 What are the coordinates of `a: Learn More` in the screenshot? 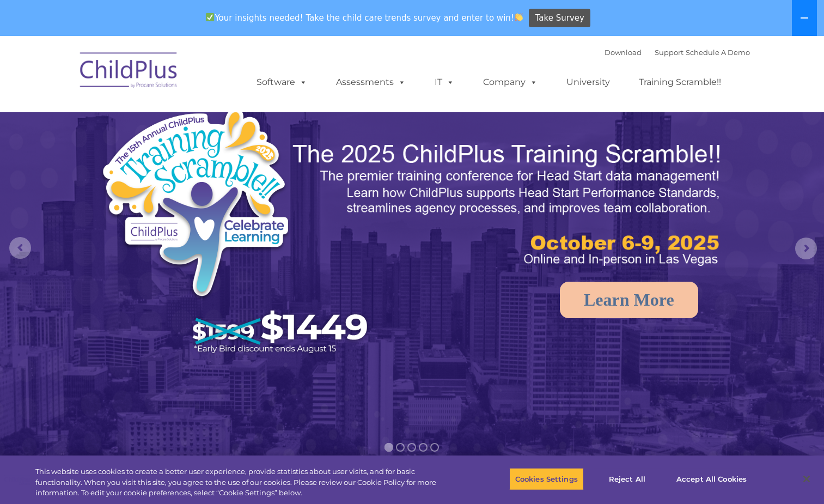 It's located at (630, 300).